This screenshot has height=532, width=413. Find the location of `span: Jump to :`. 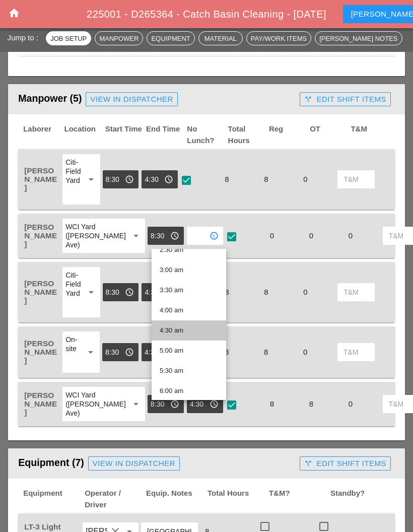

span: Jump to : is located at coordinates (25, 37).